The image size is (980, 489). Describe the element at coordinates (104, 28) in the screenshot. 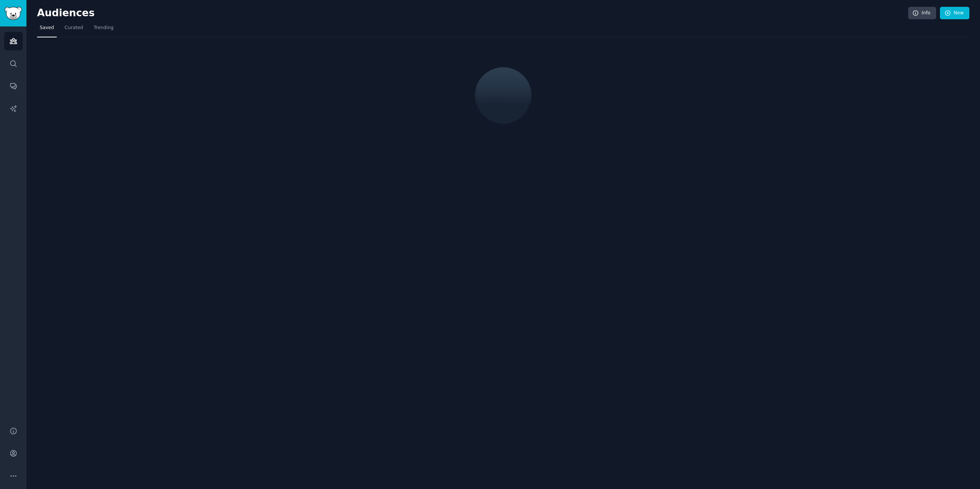

I see `span: Trending` at that location.